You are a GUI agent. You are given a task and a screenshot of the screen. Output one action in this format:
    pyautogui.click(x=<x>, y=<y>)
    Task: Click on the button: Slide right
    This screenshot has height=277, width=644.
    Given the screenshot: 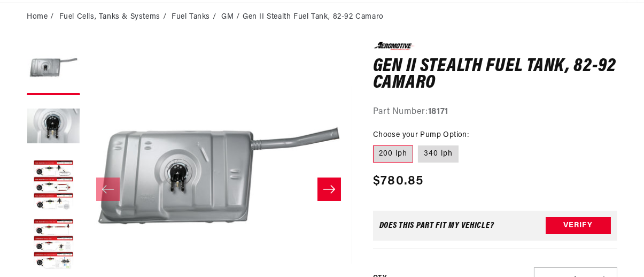 What is the action you would take?
    pyautogui.click(x=329, y=189)
    